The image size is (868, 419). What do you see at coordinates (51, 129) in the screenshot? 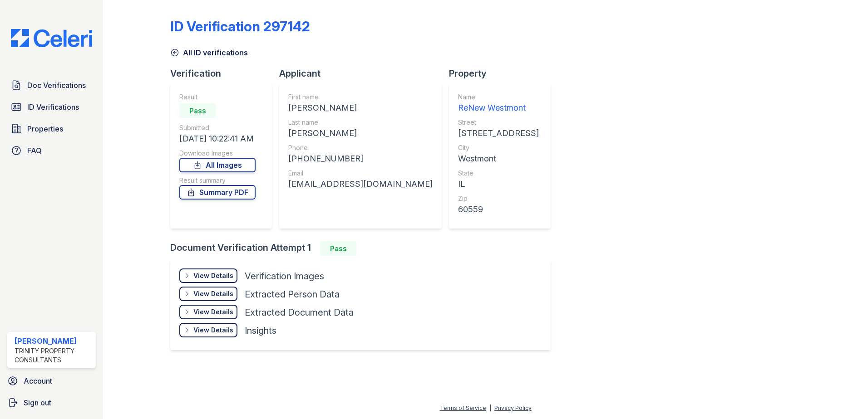
I see `a: Properties` at bounding box center [51, 129].